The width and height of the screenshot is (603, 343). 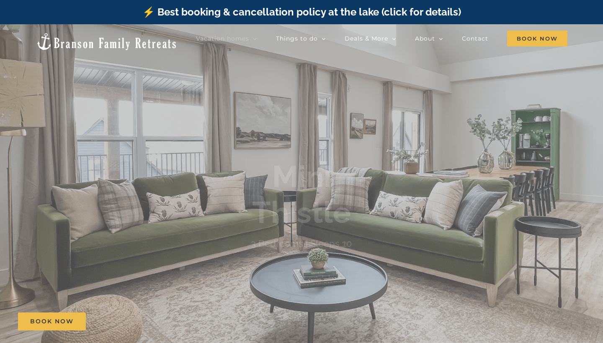 I want to click on h4: 3 Bedrooms | Sleeps 10, so click(x=301, y=244).